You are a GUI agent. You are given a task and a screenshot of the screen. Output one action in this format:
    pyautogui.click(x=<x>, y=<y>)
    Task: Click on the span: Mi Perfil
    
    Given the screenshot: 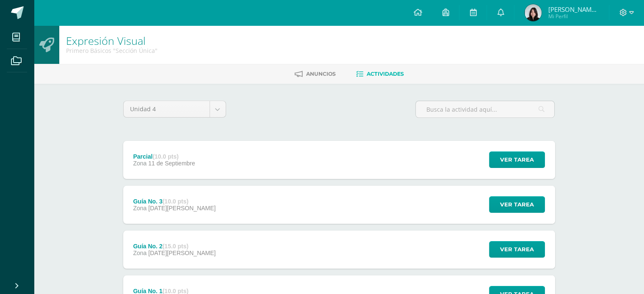 What is the action you would take?
    pyautogui.click(x=574, y=16)
    